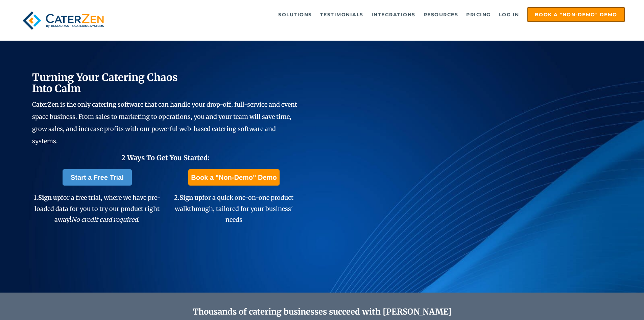  Describe the element at coordinates (509, 14) in the screenshot. I see `a: Log in` at that location.